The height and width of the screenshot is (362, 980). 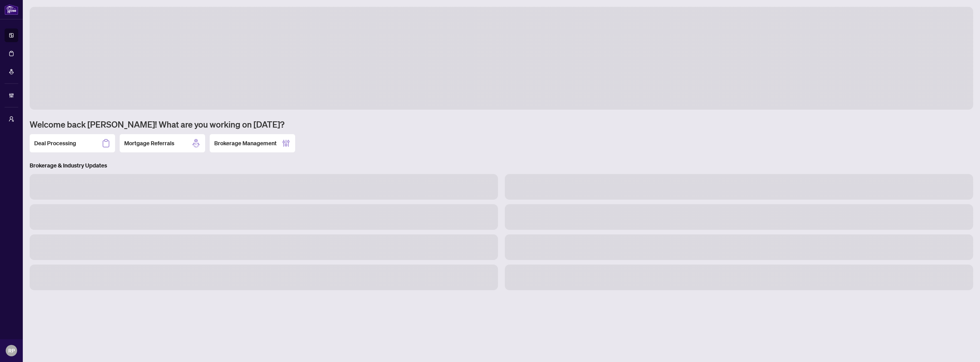 I want to click on span: user-switch, so click(x=11, y=119).